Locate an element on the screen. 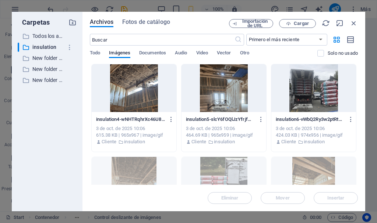  span: Fotos de catálogo is located at coordinates (146, 22).